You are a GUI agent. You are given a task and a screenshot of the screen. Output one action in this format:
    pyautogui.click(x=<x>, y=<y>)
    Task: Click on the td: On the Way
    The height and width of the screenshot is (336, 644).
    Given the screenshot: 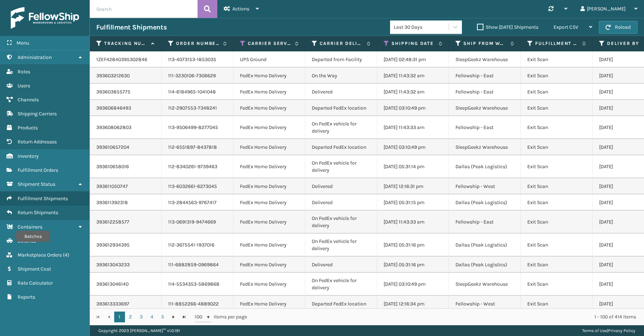 What is the action you would take?
    pyautogui.click(x=341, y=76)
    